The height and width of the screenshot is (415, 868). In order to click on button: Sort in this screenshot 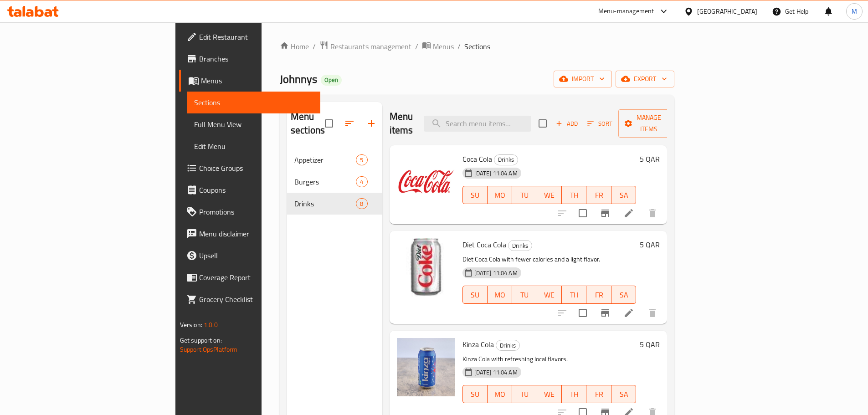, I will do `click(600, 123)`.